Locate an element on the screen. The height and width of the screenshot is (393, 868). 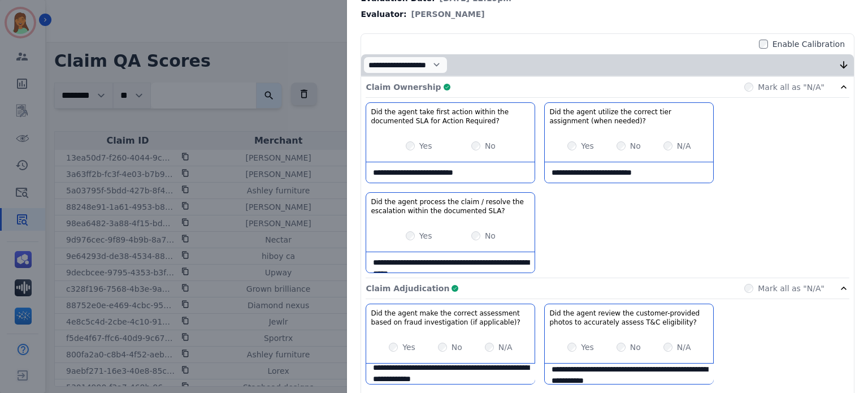
label: Enable Calibration is located at coordinates (809, 44).